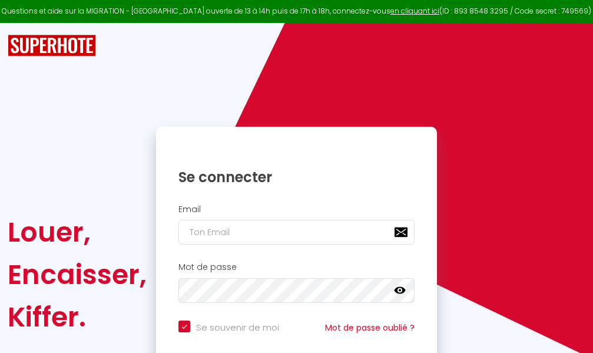  I want to click on img: SuperHote logo, so click(52, 45).